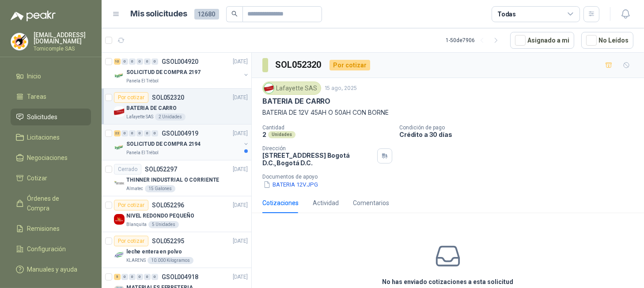  What do you see at coordinates (160, 216) in the screenshot?
I see `p: NIVEL REDONDO PEQUEÑO` at bounding box center [160, 216].